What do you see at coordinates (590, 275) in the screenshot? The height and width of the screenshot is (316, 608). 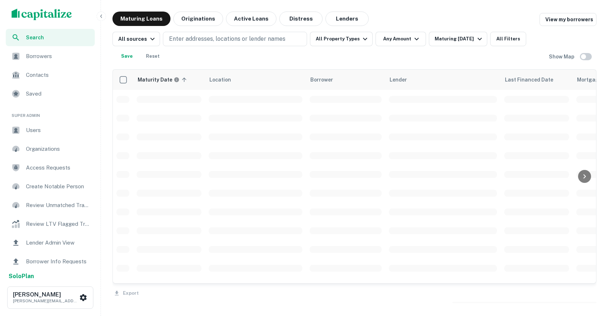 I see `div: Chat Widget` at bounding box center [590, 275].